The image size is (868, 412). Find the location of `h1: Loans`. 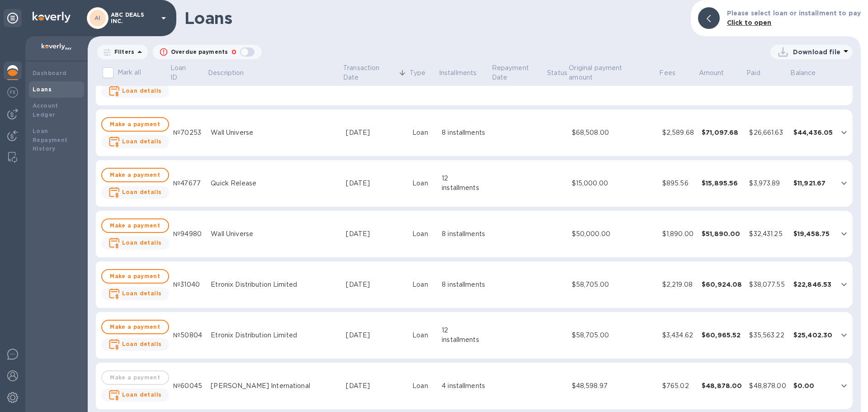

h1: Loans is located at coordinates (434, 18).